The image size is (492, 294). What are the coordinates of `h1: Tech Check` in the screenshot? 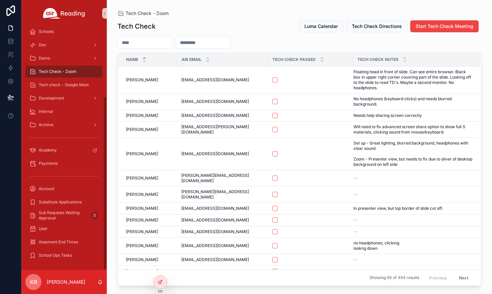 It's located at (136, 26).